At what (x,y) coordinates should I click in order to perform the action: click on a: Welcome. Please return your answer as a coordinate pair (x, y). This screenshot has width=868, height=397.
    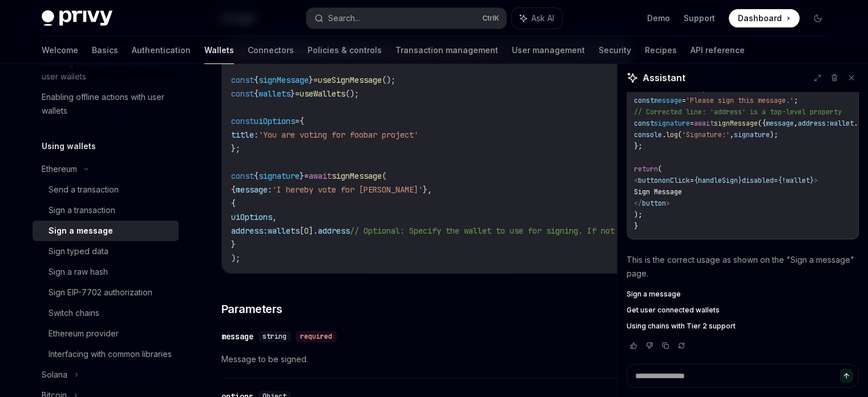
    Looking at the image, I should click on (60, 51).